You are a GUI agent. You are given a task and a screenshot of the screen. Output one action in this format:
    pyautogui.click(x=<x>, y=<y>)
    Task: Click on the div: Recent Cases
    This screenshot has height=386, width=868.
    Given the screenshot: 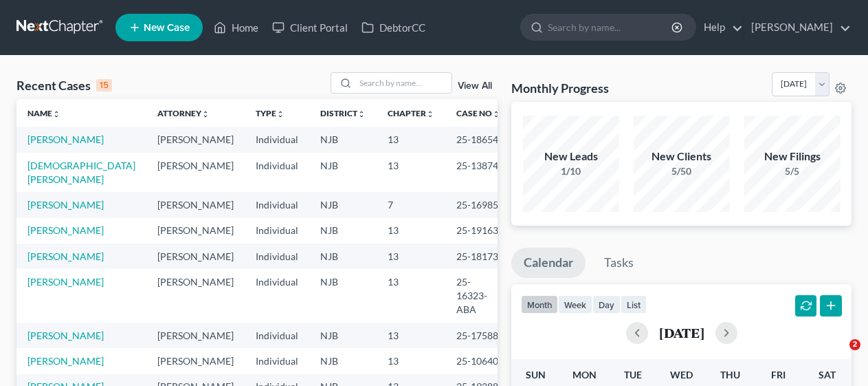 What is the action you would take?
    pyautogui.click(x=64, y=85)
    